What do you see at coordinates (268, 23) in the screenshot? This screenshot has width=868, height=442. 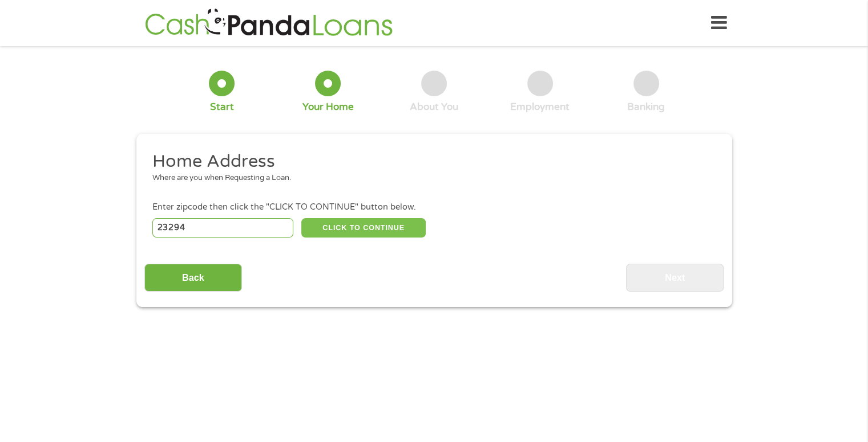 I see `img: GetLoanNow Logo` at bounding box center [268, 23].